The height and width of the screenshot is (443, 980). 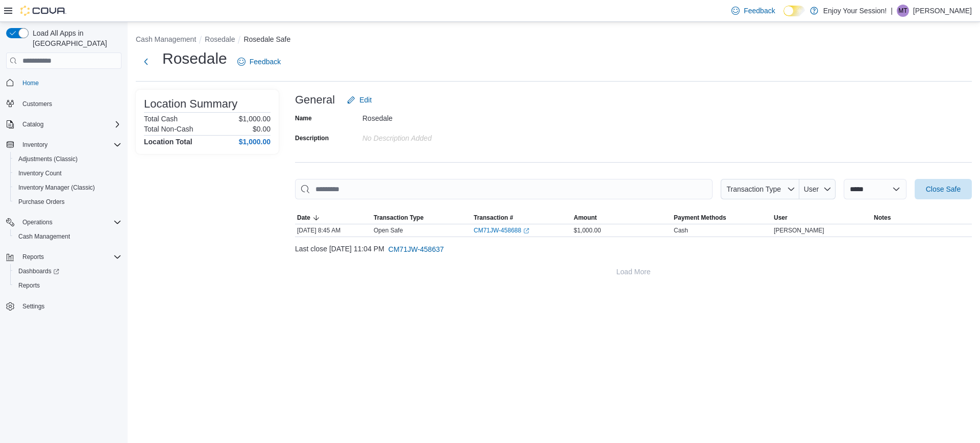 What do you see at coordinates (416, 250) in the screenshot?
I see `span: CM71JW-458637` at bounding box center [416, 250].